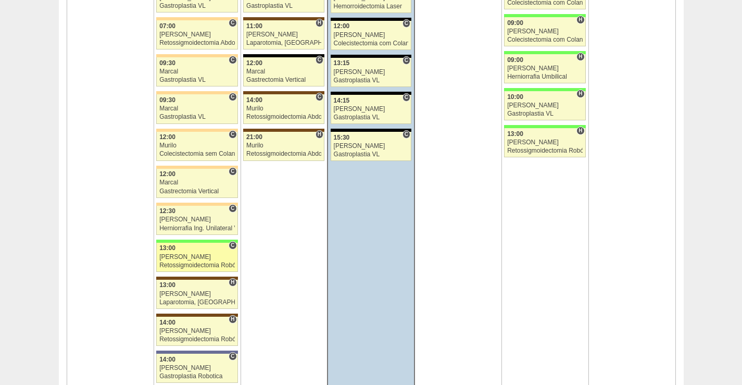 This screenshot has width=742, height=385. What do you see at coordinates (284, 146) in the screenshot?
I see `a: H 21:00 Murilo Retossigmoidectomia Abdominal VL` at bounding box center [284, 146].